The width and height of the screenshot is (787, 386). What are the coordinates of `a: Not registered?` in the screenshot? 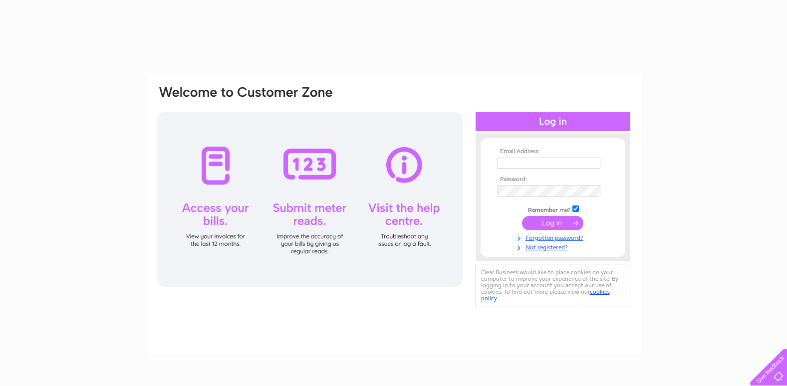 It's located at (554, 246).